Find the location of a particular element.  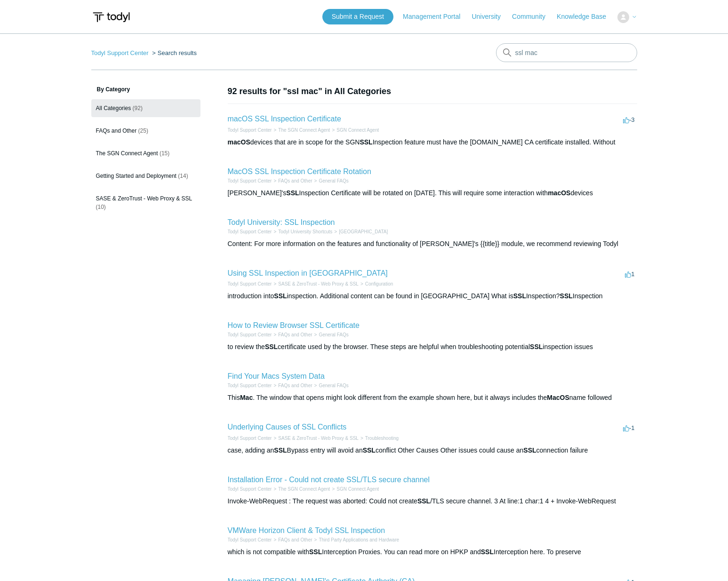

a: The SGN Connect Agent is located at coordinates (304, 130).